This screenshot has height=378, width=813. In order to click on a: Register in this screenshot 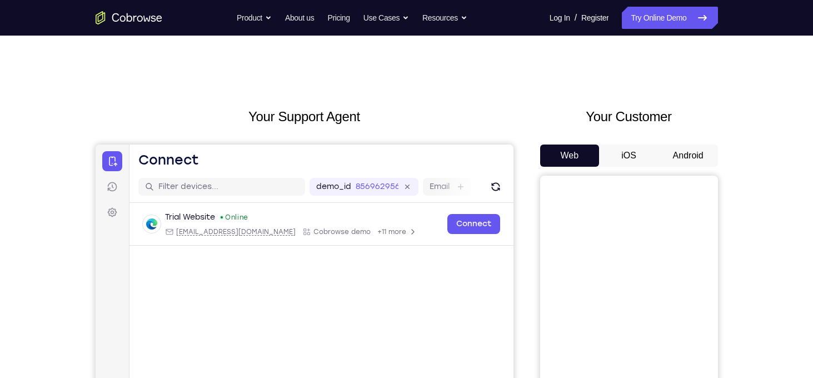, I will do `click(595, 18)`.